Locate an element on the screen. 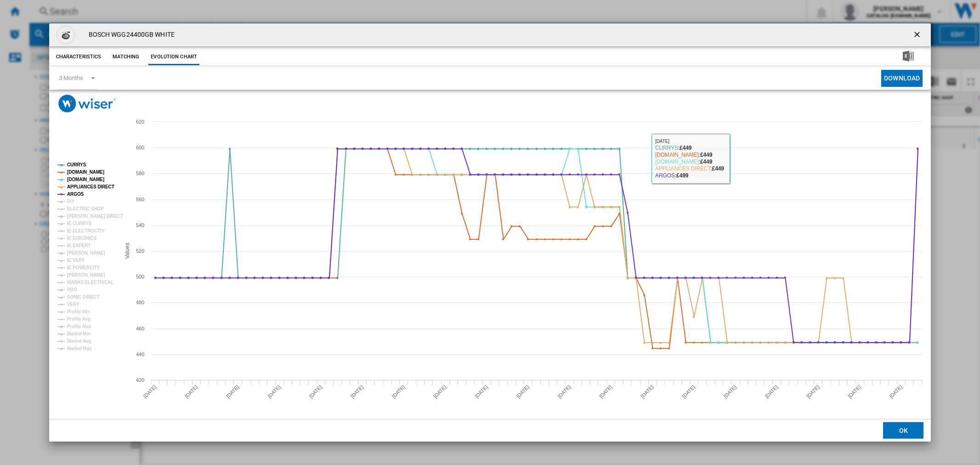 The height and width of the screenshot is (465, 980). tspan: IE EURONICS is located at coordinates (82, 238).